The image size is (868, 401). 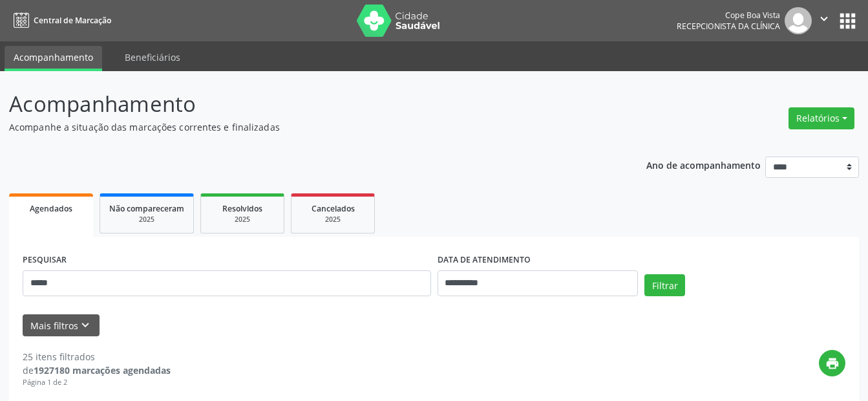 I want to click on a: Beneficiários, so click(x=152, y=57).